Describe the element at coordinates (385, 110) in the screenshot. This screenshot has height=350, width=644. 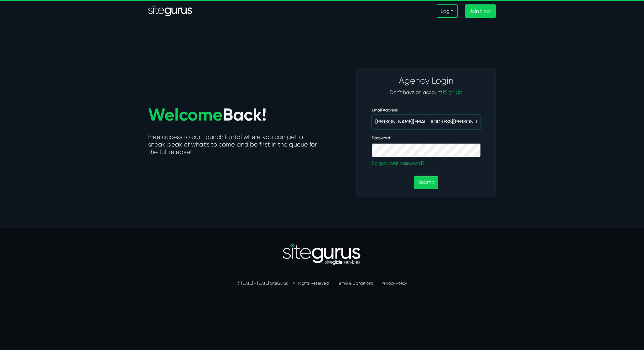
I see `label: Email Address` at that location.